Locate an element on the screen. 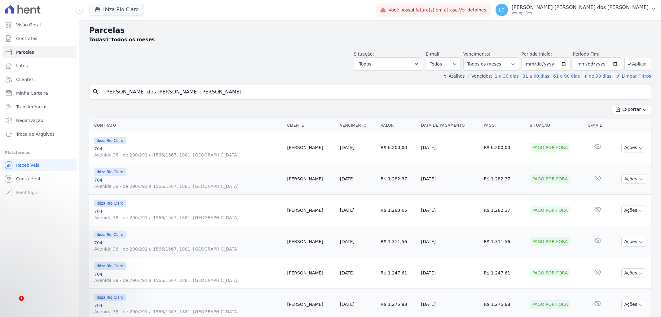 This screenshot has height=317, width=661. button: Exportar is located at coordinates (632, 109).